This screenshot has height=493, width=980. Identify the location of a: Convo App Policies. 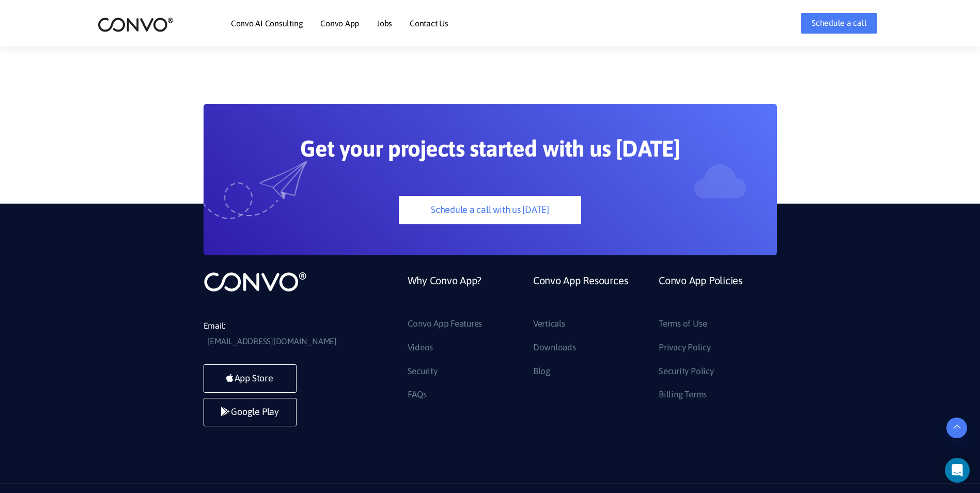
(700, 293).